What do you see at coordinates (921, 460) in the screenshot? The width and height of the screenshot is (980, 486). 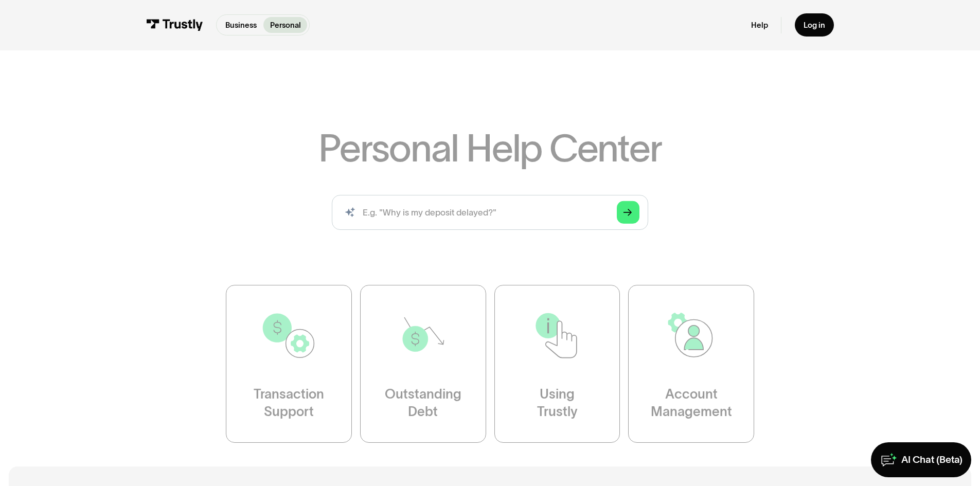 I see `a: AI Chat (Beta)` at bounding box center [921, 460].